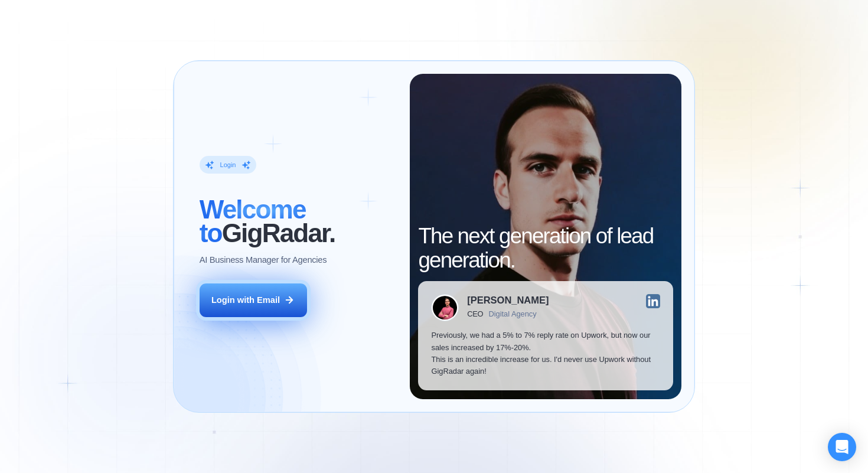 The image size is (868, 473). Describe the element at coordinates (842, 447) in the screenshot. I see `div: Open Intercom Messenger` at that location.